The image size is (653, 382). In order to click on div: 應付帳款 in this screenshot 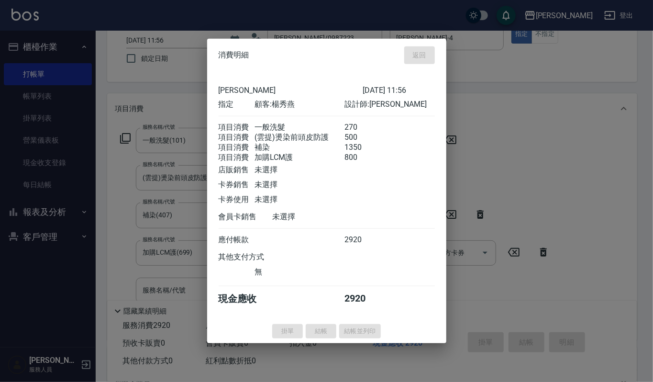, I will do `click(236, 239)`.